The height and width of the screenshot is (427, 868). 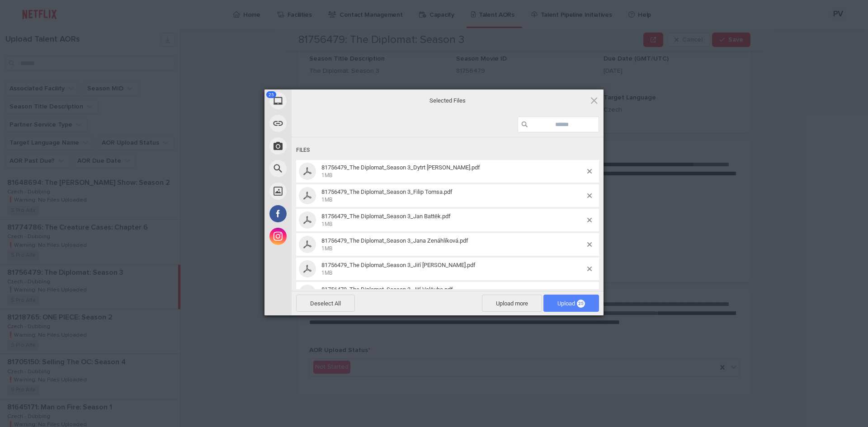 I want to click on span: Upload more, so click(x=512, y=303).